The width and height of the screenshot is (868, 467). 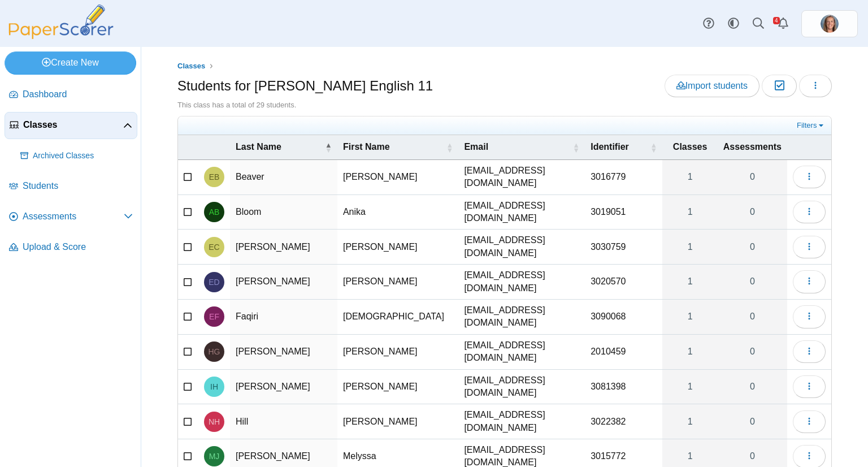 What do you see at coordinates (283, 178) in the screenshot?
I see `td: Beaver` at bounding box center [283, 178].